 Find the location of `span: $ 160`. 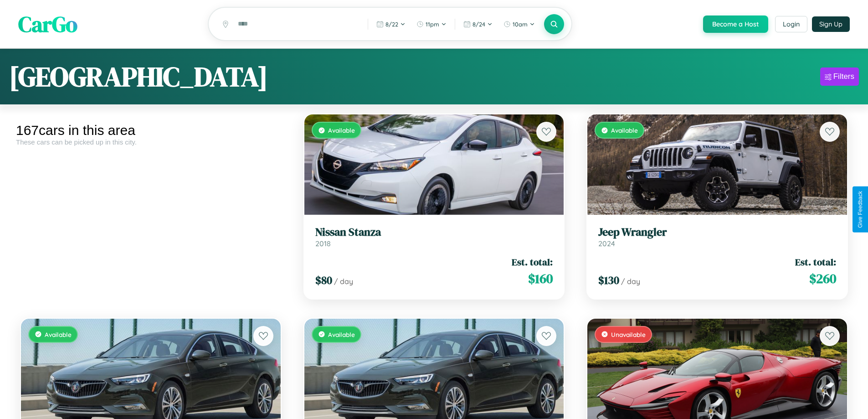

span: $ 160 is located at coordinates (540, 278).